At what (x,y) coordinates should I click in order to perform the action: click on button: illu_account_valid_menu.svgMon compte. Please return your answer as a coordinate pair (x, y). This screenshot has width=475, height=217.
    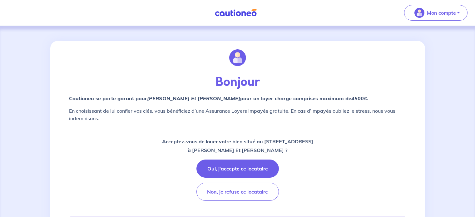
    Looking at the image, I should click on (436, 13).